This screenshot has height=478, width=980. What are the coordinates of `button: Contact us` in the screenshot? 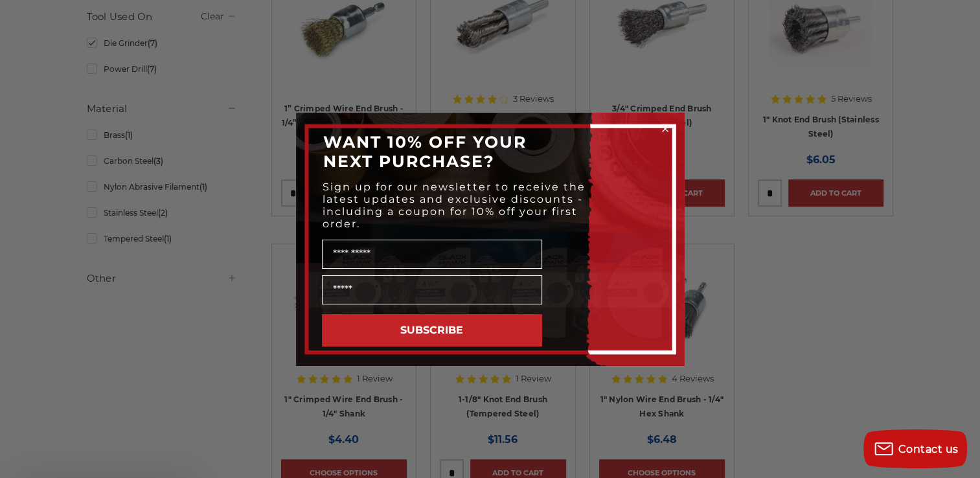 It's located at (916, 449).